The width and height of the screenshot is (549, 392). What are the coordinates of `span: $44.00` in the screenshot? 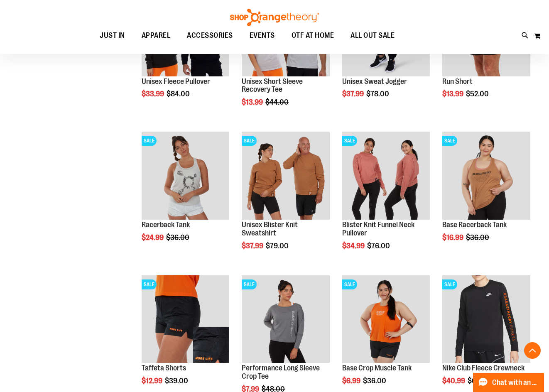 It's located at (277, 102).